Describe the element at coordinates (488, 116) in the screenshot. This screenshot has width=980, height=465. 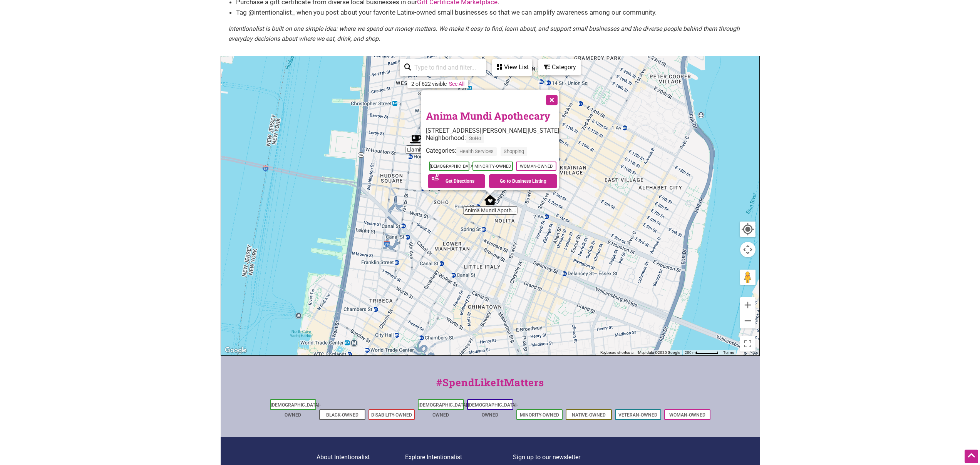
I see `a: Anima Mundi Apothecary` at that location.